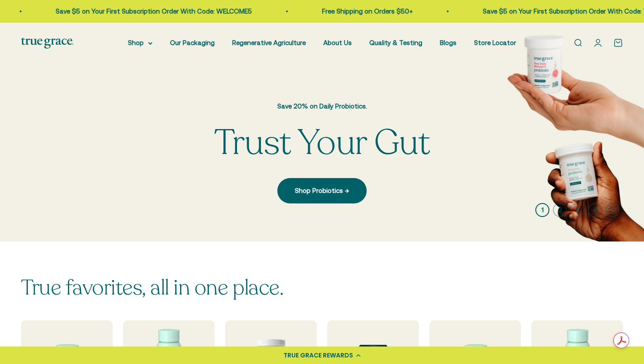  What do you see at coordinates (318, 355) in the screenshot?
I see `div: TRUE GRACE REWARDS` at bounding box center [318, 355].